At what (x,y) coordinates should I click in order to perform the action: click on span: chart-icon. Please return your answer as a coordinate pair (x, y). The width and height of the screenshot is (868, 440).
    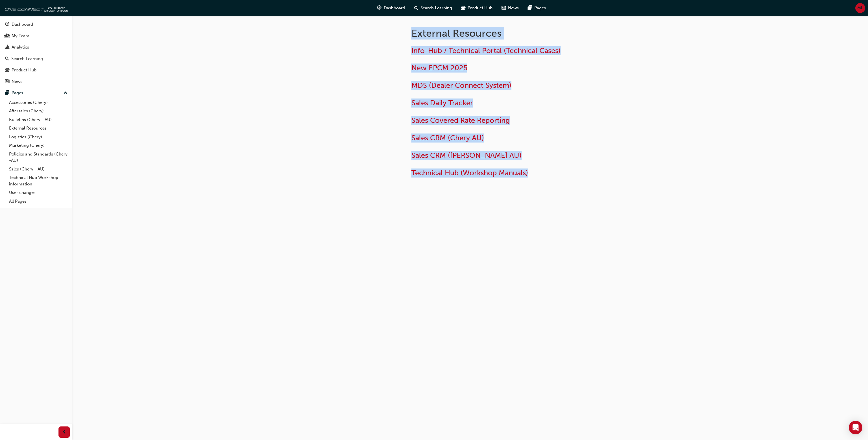
    Looking at the image, I should click on (7, 48).